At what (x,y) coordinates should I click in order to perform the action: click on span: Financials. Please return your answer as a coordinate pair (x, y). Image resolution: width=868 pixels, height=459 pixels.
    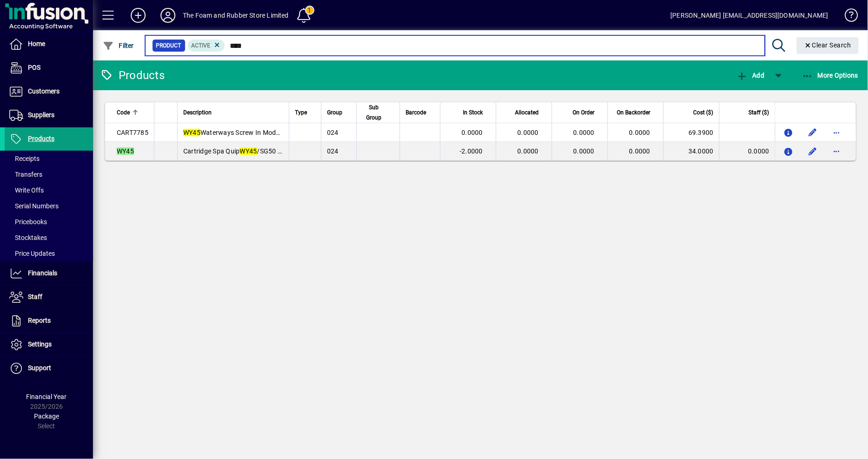
    Looking at the image, I should click on (43, 273).